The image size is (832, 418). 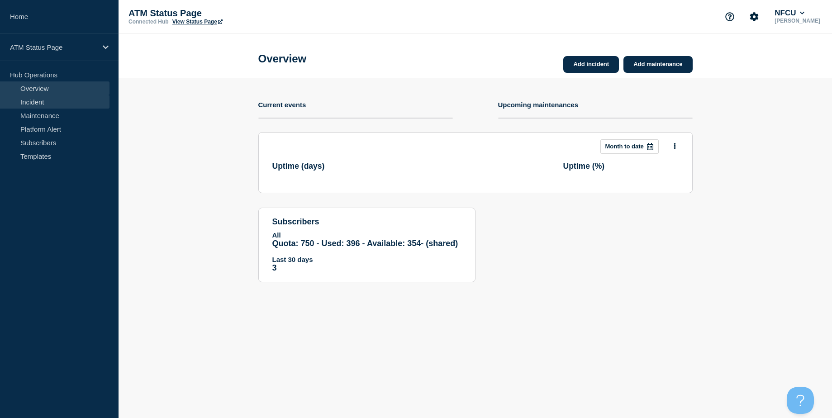 What do you see at coordinates (789, 13) in the screenshot?
I see `button: NFCU` at bounding box center [789, 13].